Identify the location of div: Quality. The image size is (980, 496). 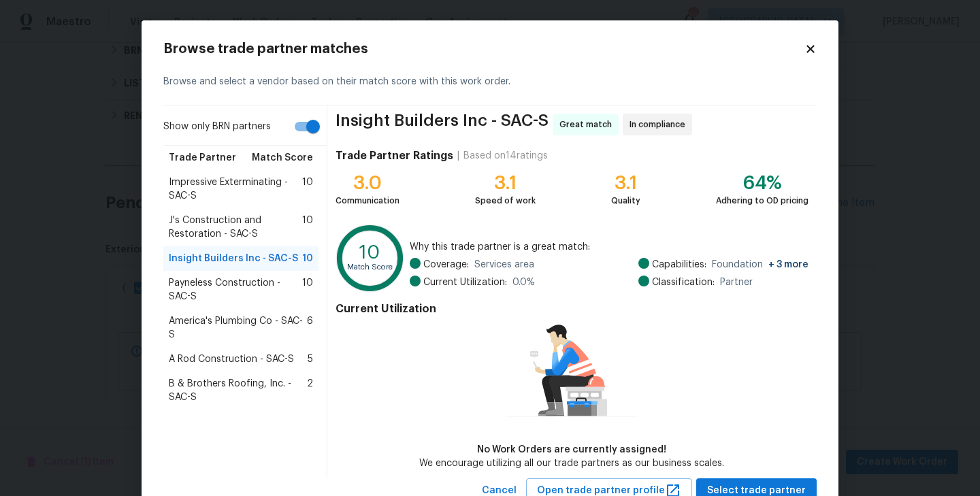
(626, 201).